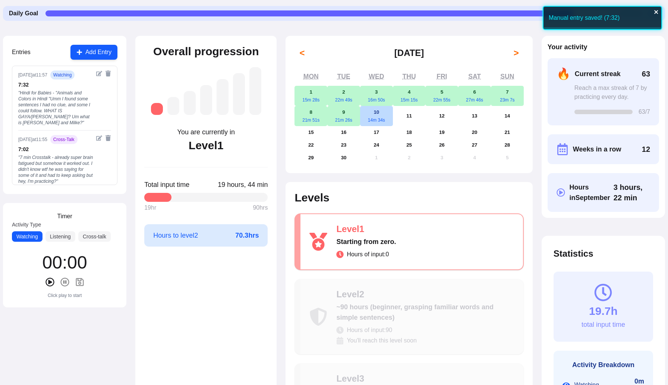 The height and width of the screenshot is (385, 668). What do you see at coordinates (63, 75) in the screenshot?
I see `span: watching` at bounding box center [63, 75].